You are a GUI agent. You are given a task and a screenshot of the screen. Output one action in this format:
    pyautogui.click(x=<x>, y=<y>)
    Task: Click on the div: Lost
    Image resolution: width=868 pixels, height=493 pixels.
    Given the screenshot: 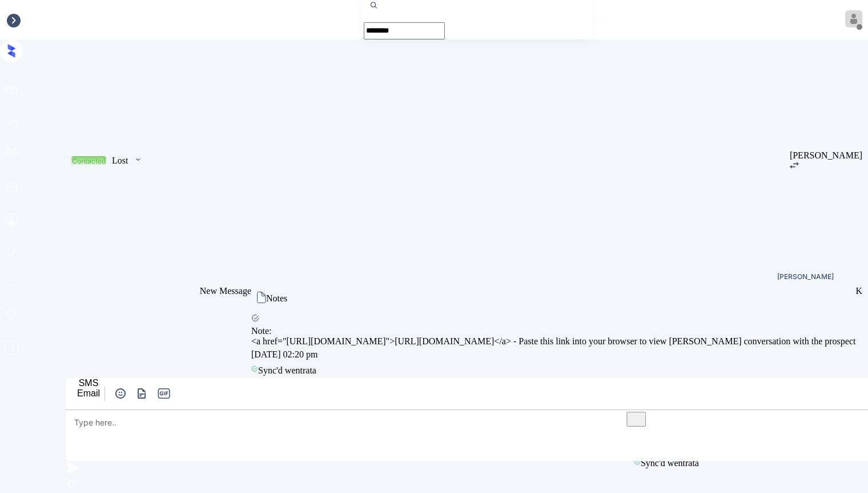 What is the action you would take?
    pyautogui.click(x=120, y=160)
    